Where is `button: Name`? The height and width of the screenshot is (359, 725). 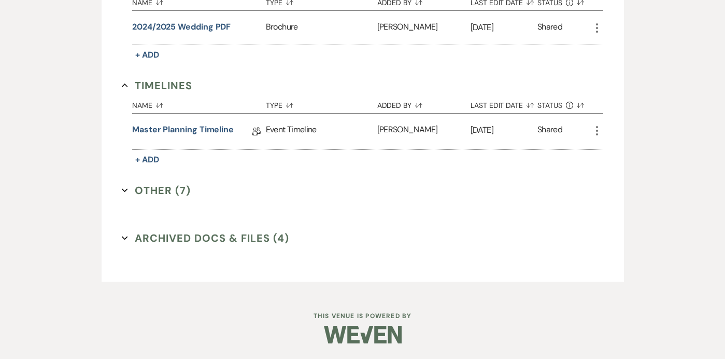
button: Name is located at coordinates (199, 103).